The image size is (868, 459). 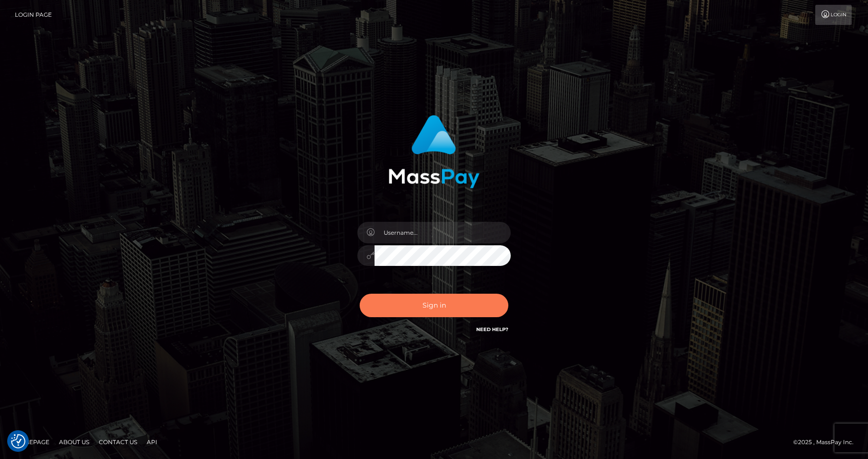 I want to click on img: Revisit consent button, so click(x=18, y=442).